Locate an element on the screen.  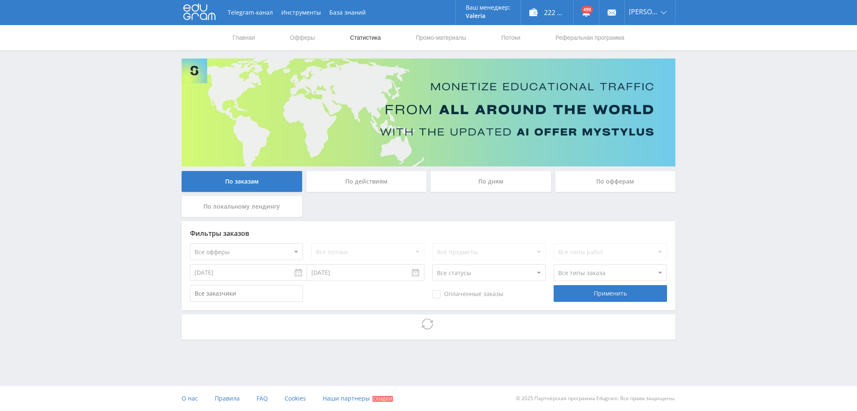
a: Главная is located at coordinates (244, 38).